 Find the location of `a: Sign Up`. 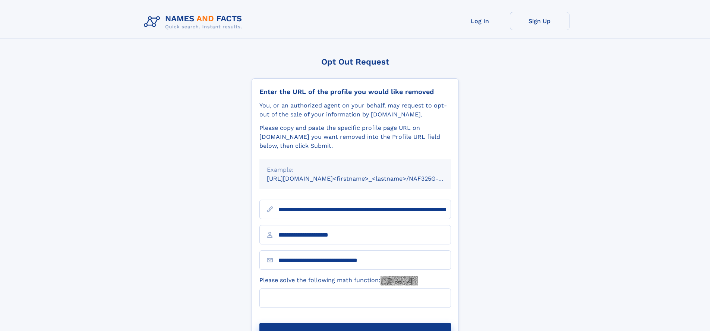

a: Sign Up is located at coordinates (540, 21).